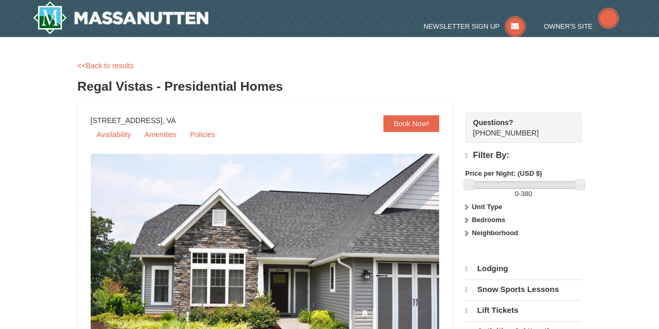  What do you see at coordinates (503, 173) in the screenshot?
I see `strong: Price per Night: (USD $)` at bounding box center [503, 173].